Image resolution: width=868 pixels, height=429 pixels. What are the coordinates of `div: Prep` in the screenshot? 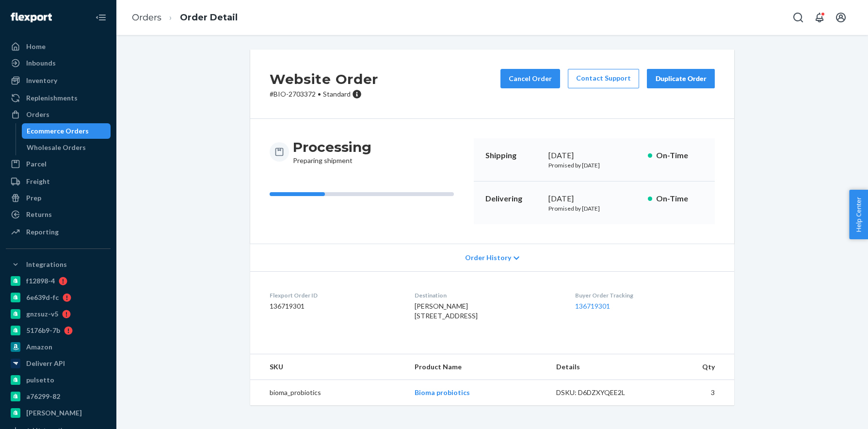 It's located at (33, 198).